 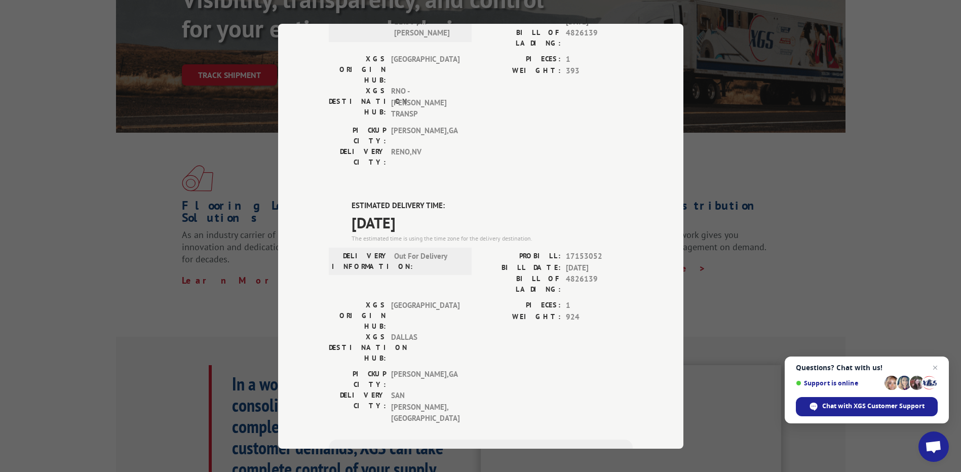 What do you see at coordinates (521, 256) in the screenshot?
I see `label: PROBILL:` at bounding box center [521, 256].